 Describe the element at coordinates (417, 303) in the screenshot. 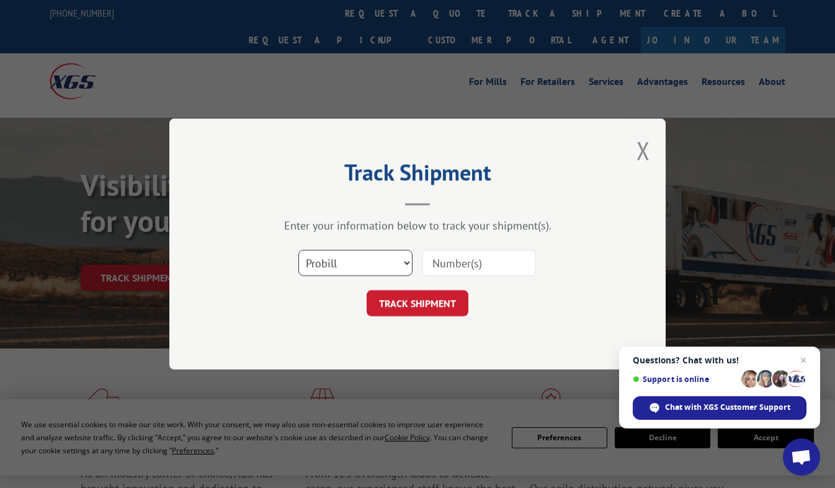

I see `button: TRACK SHIPMENT` at that location.